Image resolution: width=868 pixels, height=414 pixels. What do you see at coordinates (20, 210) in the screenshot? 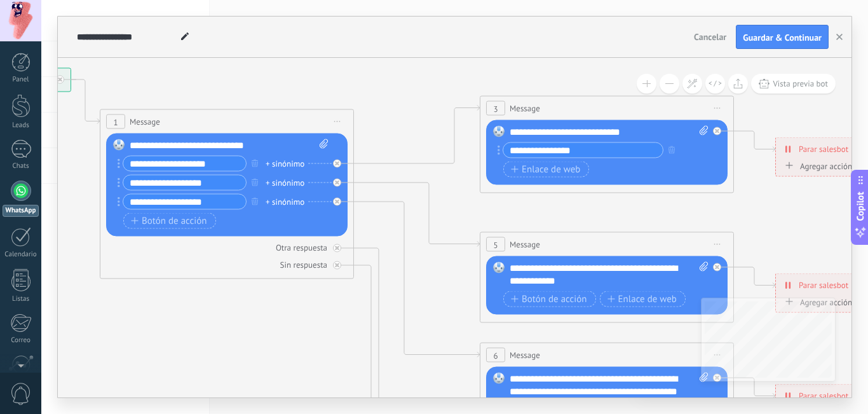
I see `div: WhatsApp` at bounding box center [20, 210].